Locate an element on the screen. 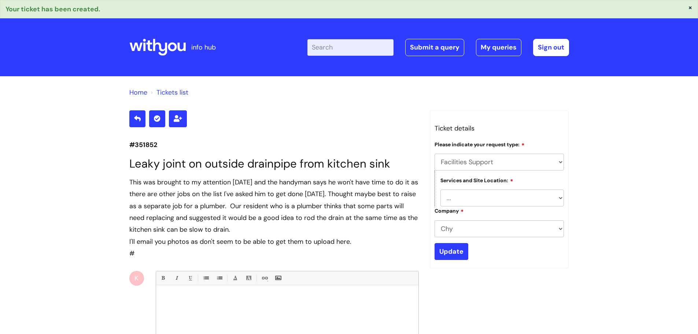 This screenshot has height=334, width=698. a: 1. Ordered List (Ctrl-Shift-8) is located at coordinates (219, 278).